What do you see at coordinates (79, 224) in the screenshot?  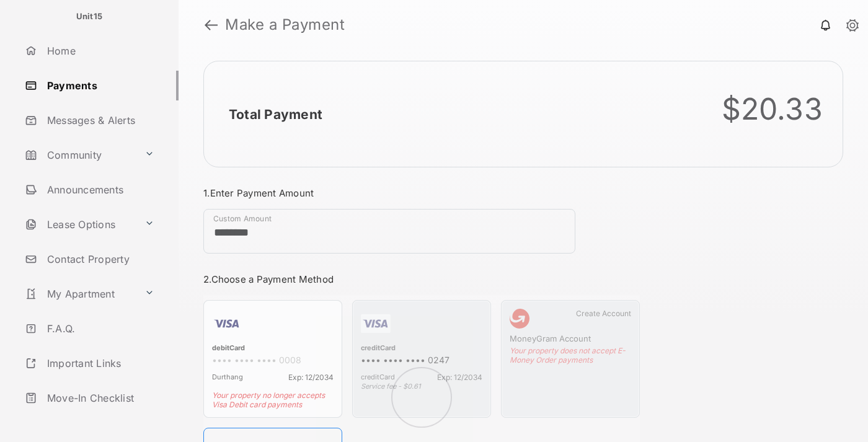 I see `a: Lease Options` at bounding box center [79, 224].